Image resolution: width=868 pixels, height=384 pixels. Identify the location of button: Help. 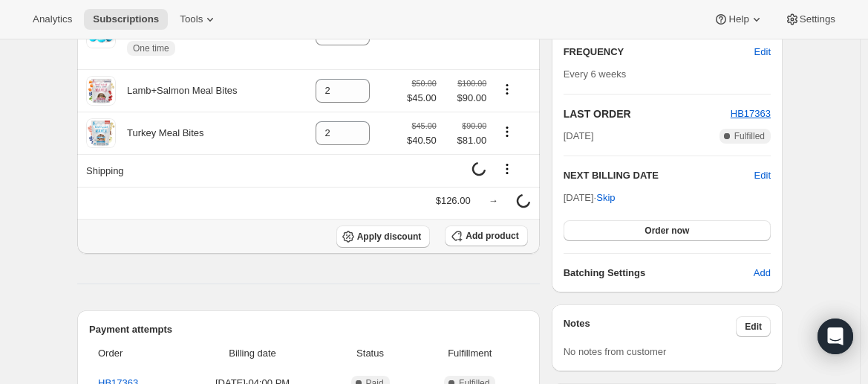
(738, 19).